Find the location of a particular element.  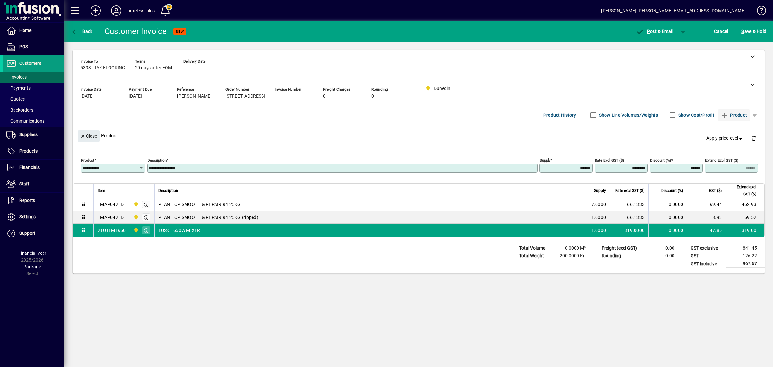

span: Staff is located at coordinates (24, 184).